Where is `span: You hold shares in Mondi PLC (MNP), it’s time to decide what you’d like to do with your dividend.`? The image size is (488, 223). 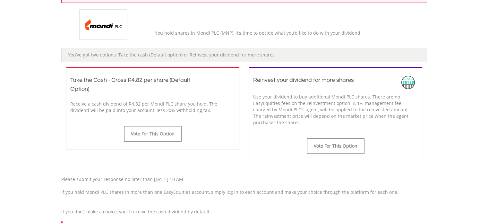
span: You hold shares in Mondi PLC (MNP), it’s time to decide what you’d like to do with your dividend. is located at coordinates (258, 33).